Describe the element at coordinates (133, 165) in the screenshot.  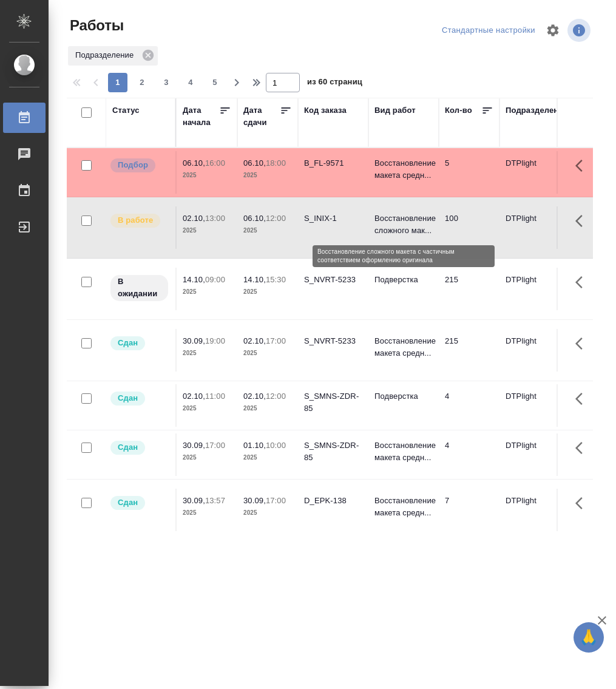
I see `p: Подбор` at that location.